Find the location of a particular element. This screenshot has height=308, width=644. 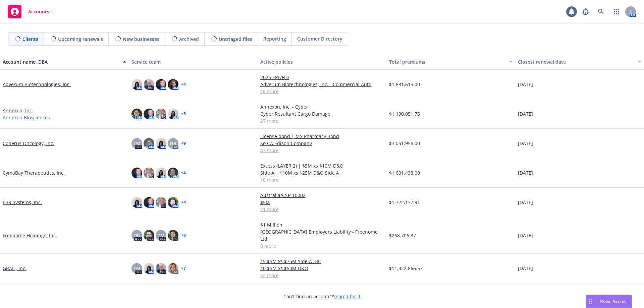

a: 10 $5M xs $50M D&O is located at coordinates (322, 268).